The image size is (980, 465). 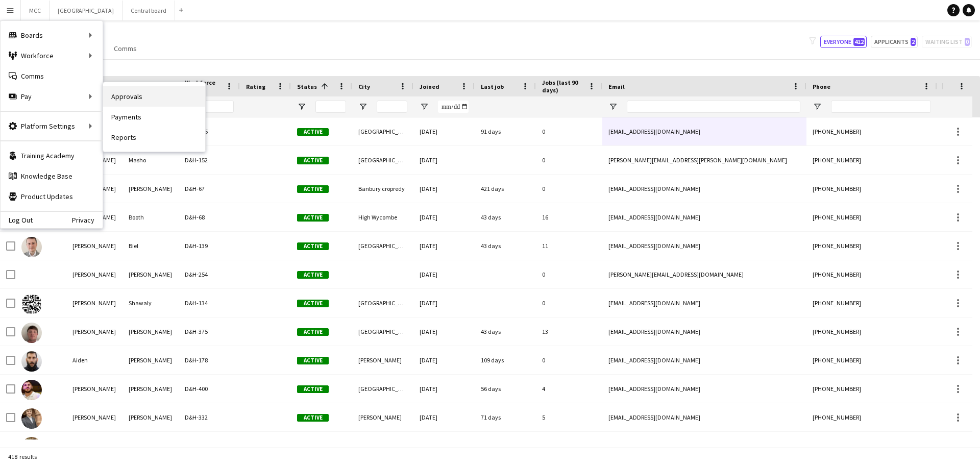 I want to click on input: Status Filter Input, so click(x=331, y=107).